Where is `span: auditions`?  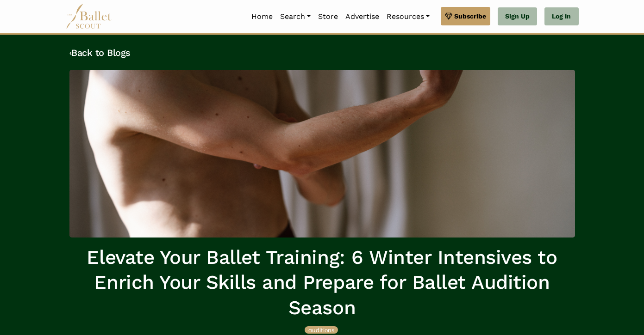
span: auditions is located at coordinates (321, 330).